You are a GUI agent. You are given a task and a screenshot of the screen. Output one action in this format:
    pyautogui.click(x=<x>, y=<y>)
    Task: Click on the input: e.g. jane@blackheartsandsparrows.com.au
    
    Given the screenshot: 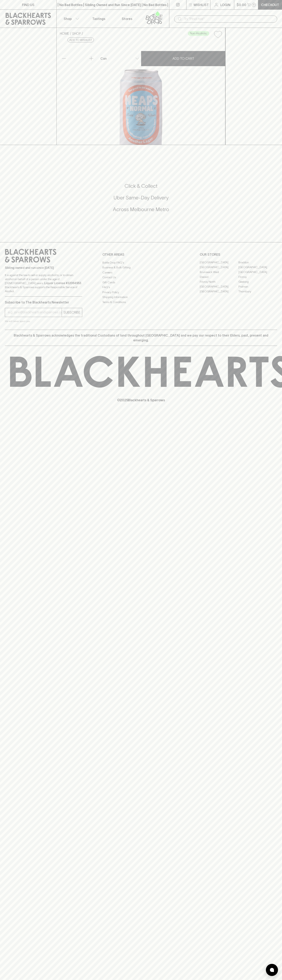 What is the action you would take?
    pyautogui.click(x=35, y=313)
    